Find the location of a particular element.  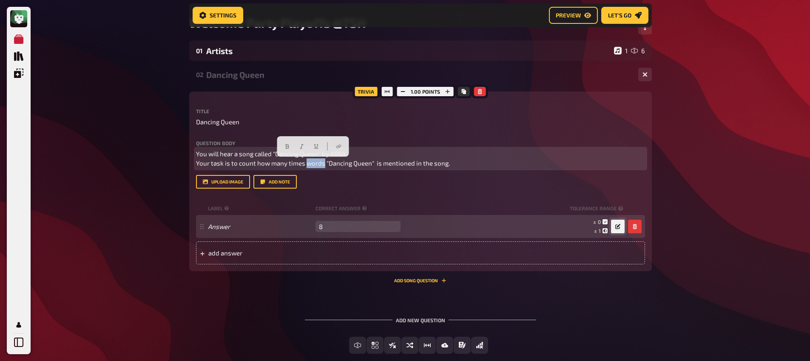

button: Prose (Long text) is located at coordinates (462, 345).